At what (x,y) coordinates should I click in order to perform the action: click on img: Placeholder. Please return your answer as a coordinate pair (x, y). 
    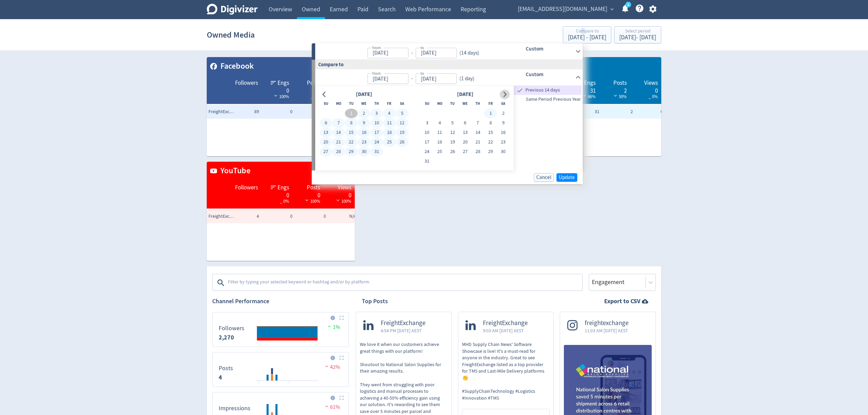
    Looking at the image, I should click on (341, 398).